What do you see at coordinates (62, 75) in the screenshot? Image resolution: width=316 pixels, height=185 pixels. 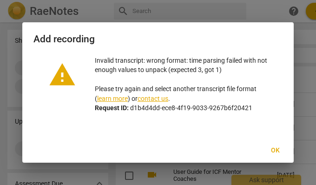 I see `span: warning` at bounding box center [62, 75].